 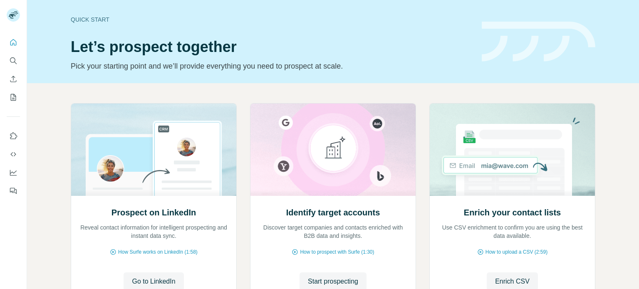 I want to click on h1: Let’s prospect together, so click(x=271, y=47).